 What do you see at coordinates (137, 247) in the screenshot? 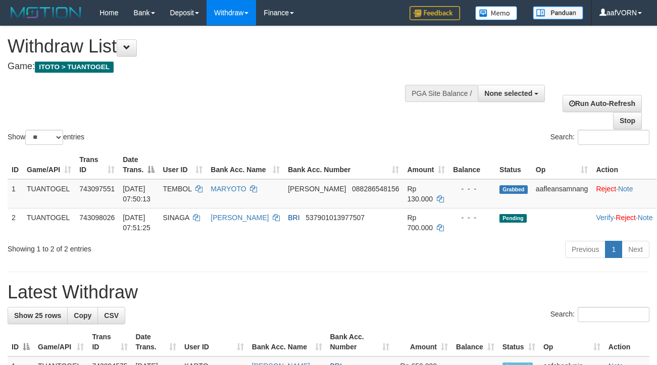
I see `div: Showing 1 to 2 of 2 entries` at bounding box center [137, 247].